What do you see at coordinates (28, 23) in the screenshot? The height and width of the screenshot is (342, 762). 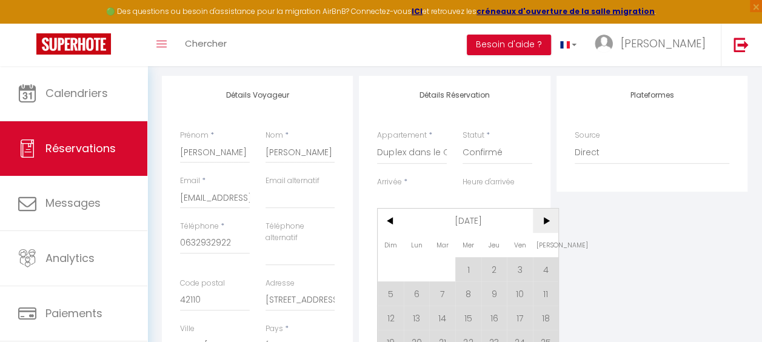 I see `button: Ouvrir le widget de chat LiveChat` at bounding box center [28, 23].